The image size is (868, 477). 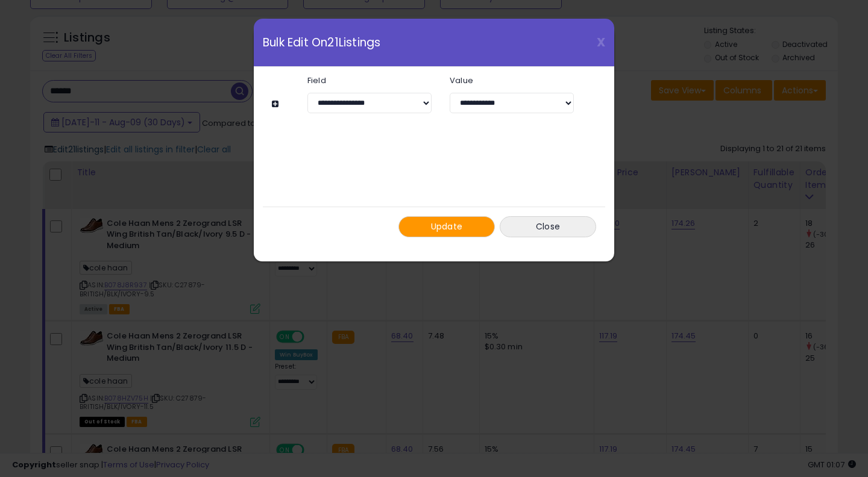 What do you see at coordinates (601, 42) in the screenshot?
I see `span: X` at bounding box center [601, 42].